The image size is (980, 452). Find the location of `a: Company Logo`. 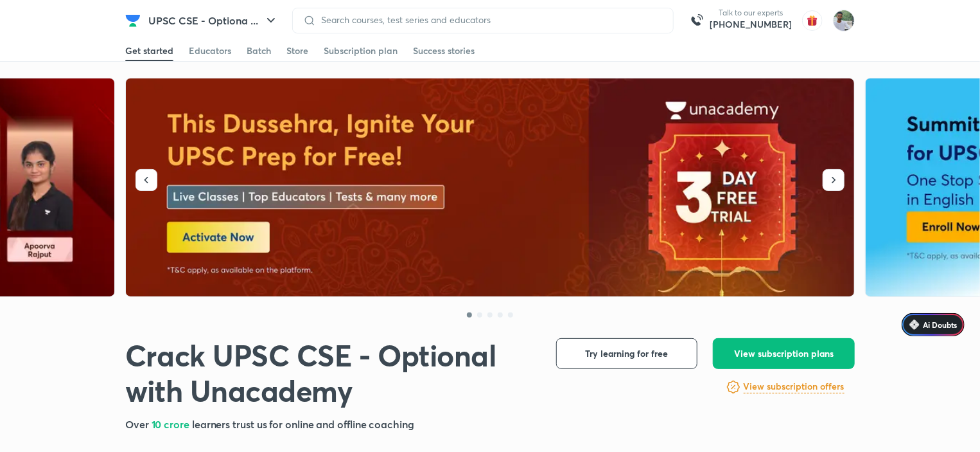

a: Company Logo is located at coordinates (133, 21).